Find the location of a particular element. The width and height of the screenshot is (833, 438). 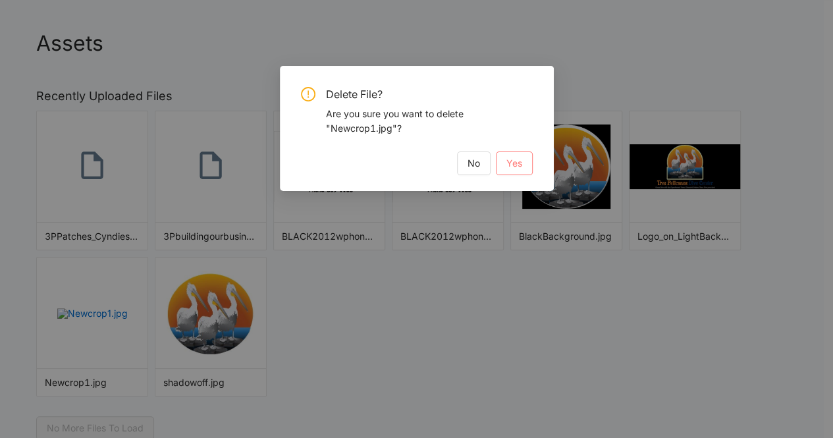

span: No is located at coordinates (474, 163).